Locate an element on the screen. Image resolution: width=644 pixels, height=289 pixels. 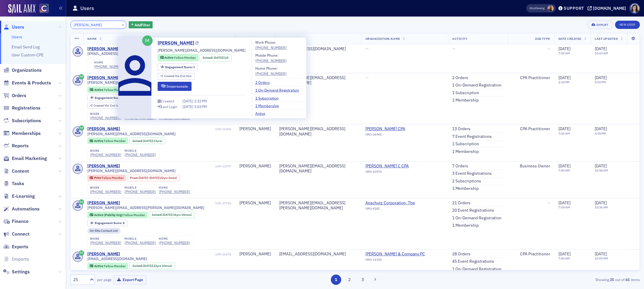
span: Finance is located at coordinates (20, 221).